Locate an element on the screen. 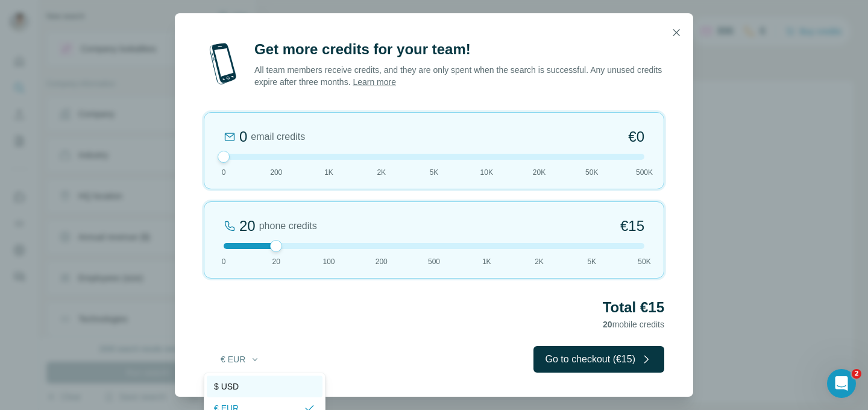  button: Go to checkout (€15) is located at coordinates (599, 359).